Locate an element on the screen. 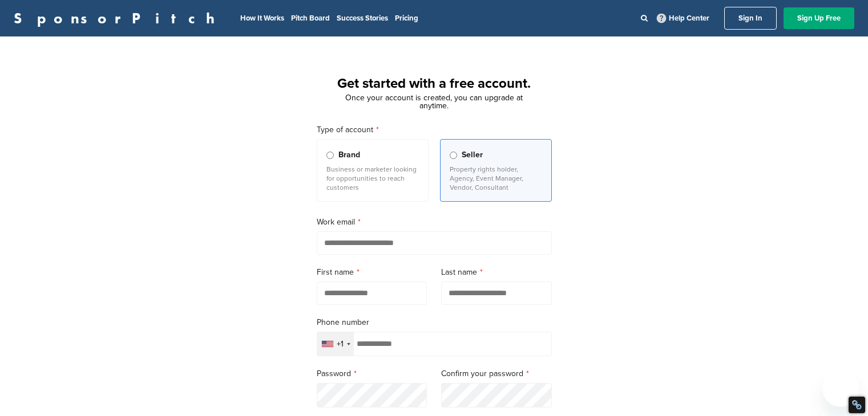 The image size is (868, 416). div: +1 is located at coordinates (340, 344).